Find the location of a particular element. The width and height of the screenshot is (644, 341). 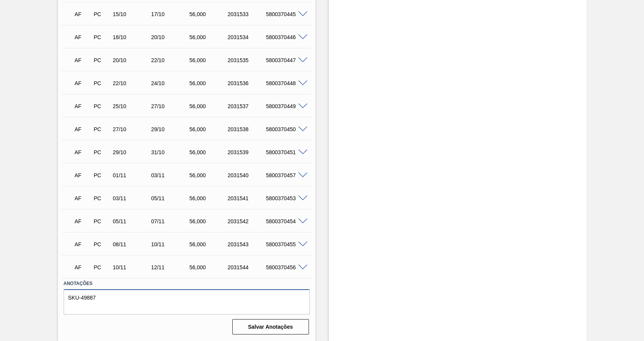

div: 2031544 is located at coordinates (247, 267).